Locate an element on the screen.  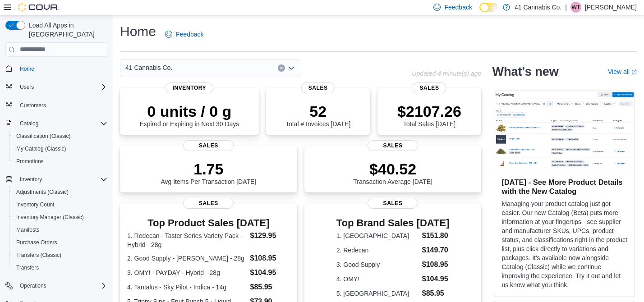
button: Transfers (Classic) is located at coordinates (60, 255).